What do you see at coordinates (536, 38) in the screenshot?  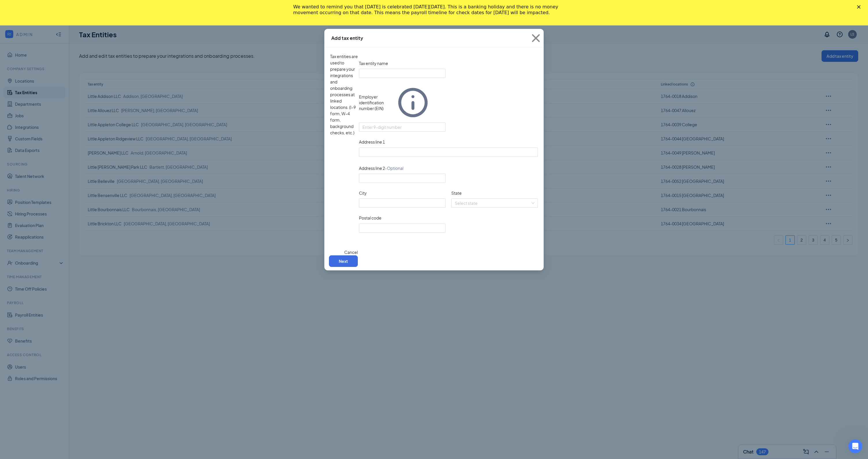 I see `button: Close` at bounding box center [536, 38].